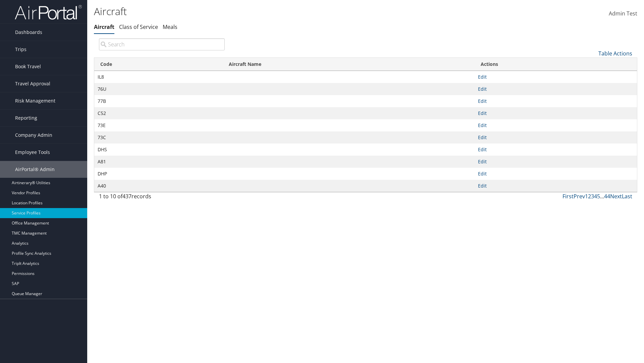 This screenshot has width=644, height=363. I want to click on a: 4, so click(596, 196).